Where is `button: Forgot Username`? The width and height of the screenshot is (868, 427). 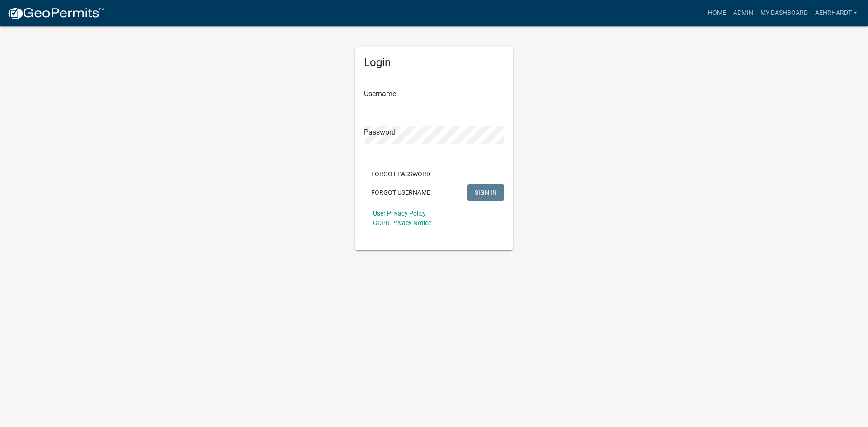
button: Forgot Username is located at coordinates (400, 192).